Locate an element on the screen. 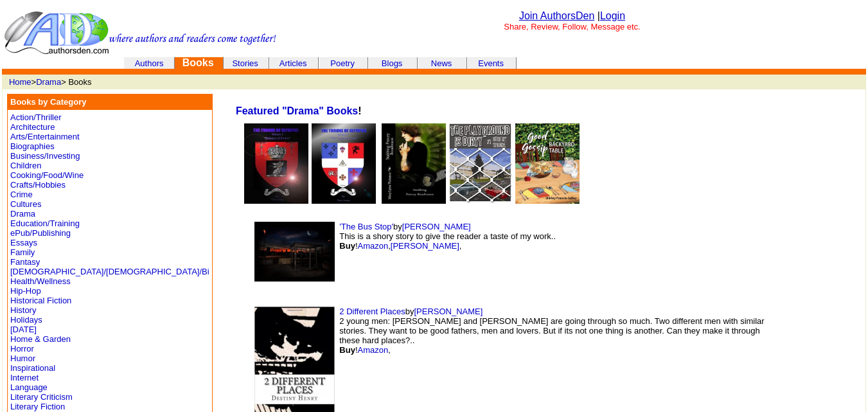  img: 80343.jpg is located at coordinates (547, 163).